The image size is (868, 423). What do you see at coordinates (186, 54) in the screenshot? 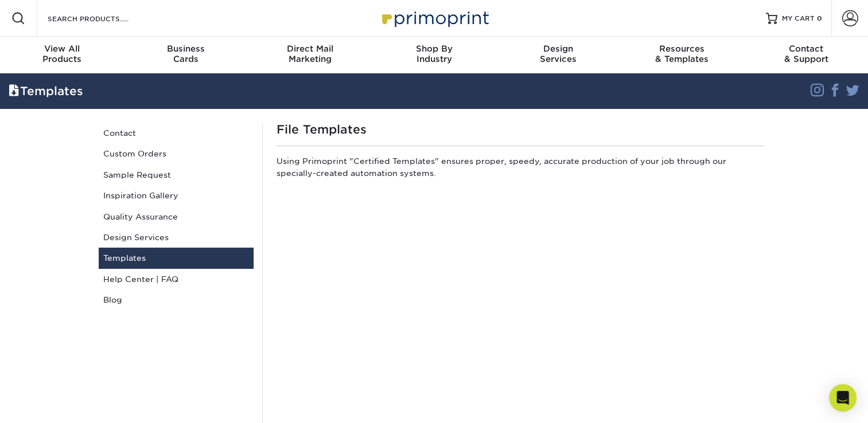
I see `div: Cards` at bounding box center [186, 54].